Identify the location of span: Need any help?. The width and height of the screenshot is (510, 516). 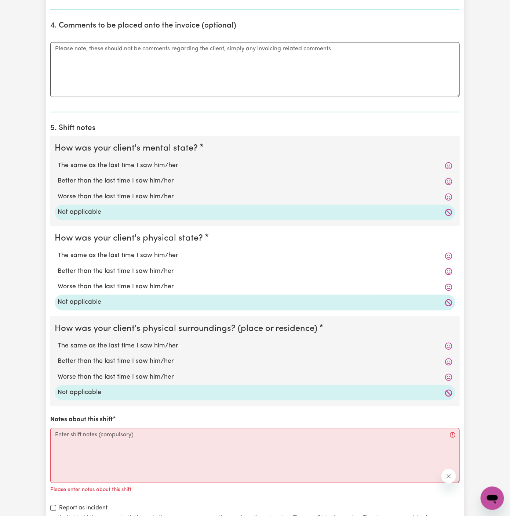
(24, 8).